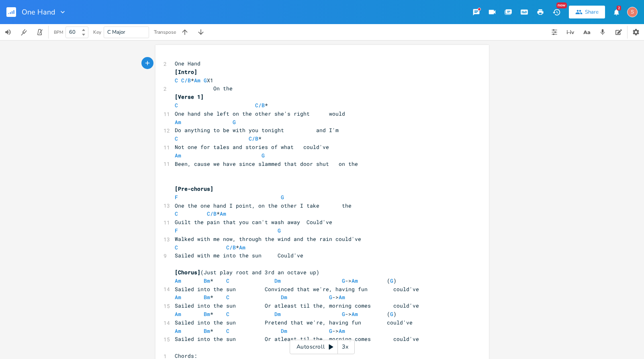 The width and height of the screenshot is (644, 359). I want to click on span: Sailed into the sun Convinced that we're, having fun could've, so click(297, 289).